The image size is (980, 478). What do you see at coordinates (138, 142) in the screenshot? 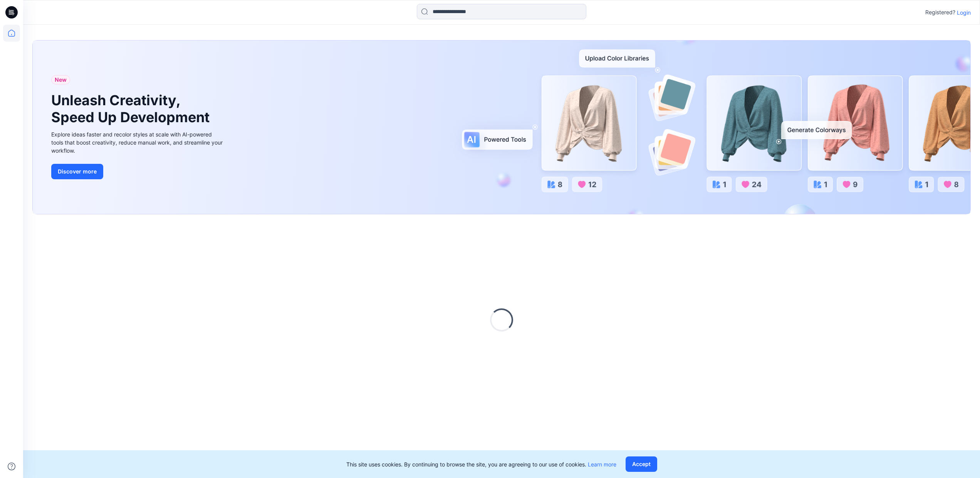
I see `div: Explore ideas faster and recolor styles at scale with AI-powered tools that boost creativity, red...` at bounding box center [138, 142].